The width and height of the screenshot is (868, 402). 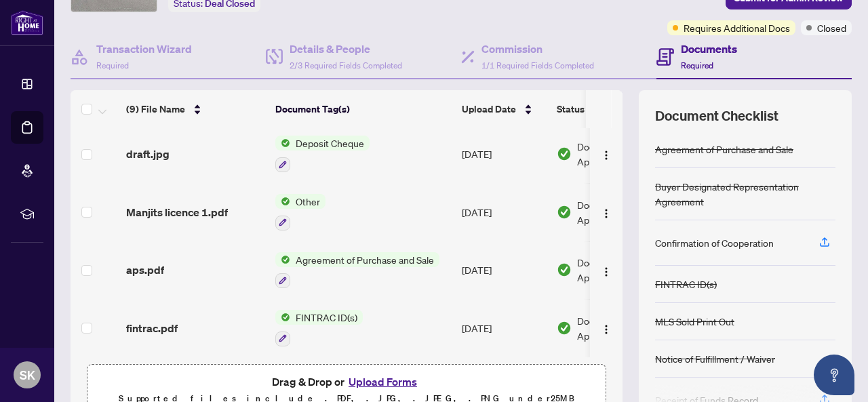 What do you see at coordinates (715, 359) in the screenshot?
I see `div: Notice of Fulfillment / Waiver` at bounding box center [715, 359].